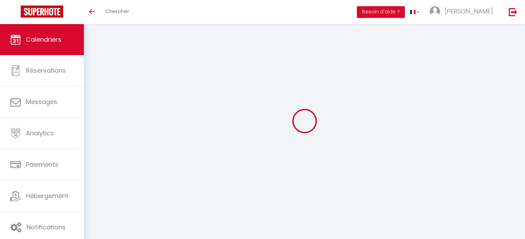  I want to click on button: Besoin d'aide ?, so click(380, 12).